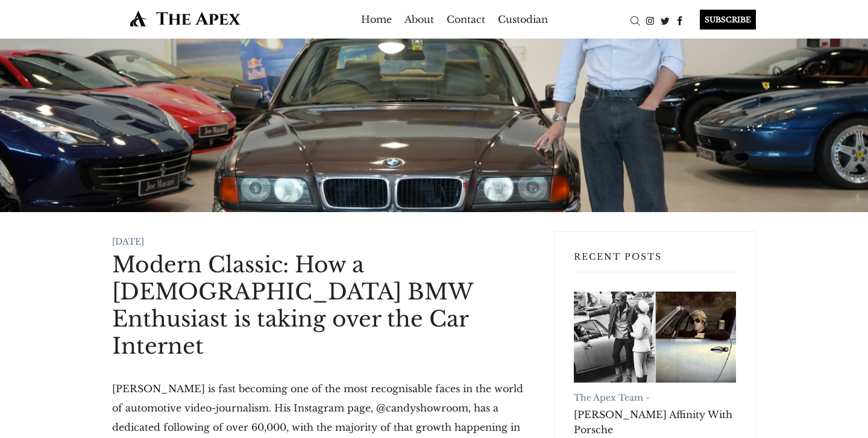 The height and width of the screenshot is (438, 868). What do you see at coordinates (466, 20) in the screenshot?
I see `a: Contact` at bounding box center [466, 20].